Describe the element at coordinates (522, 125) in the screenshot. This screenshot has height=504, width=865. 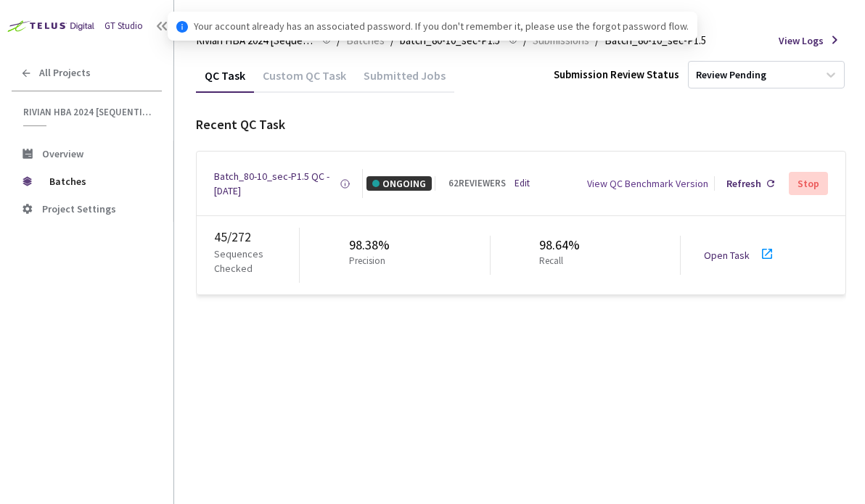
I see `div: Recent QC Task` at that location.